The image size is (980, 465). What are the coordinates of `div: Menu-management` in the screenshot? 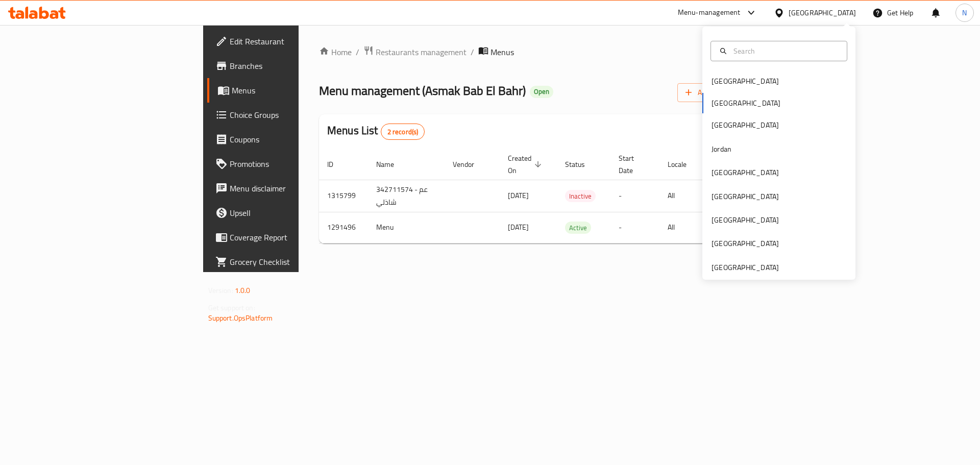 It's located at (709, 13).